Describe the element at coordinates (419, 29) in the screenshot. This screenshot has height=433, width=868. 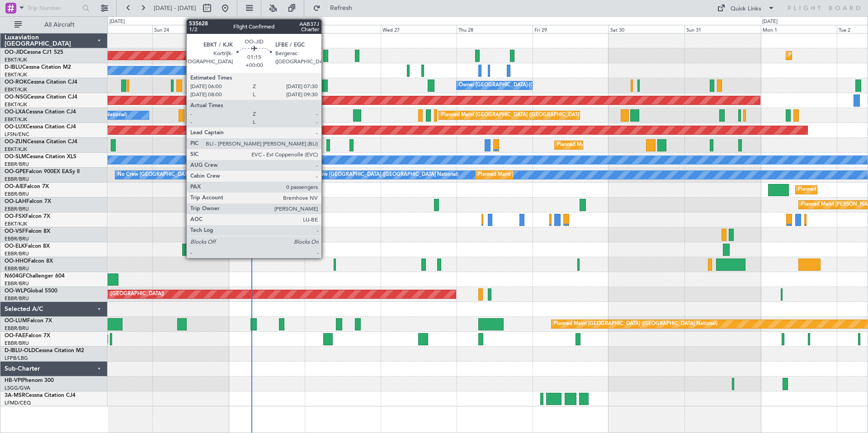
I see `div: Wed 27` at that location.